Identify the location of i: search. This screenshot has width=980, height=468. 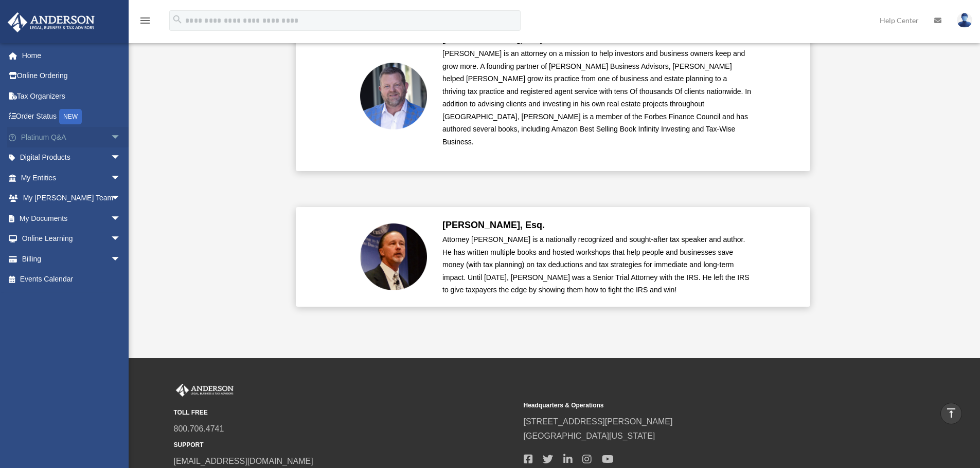
(177, 19).